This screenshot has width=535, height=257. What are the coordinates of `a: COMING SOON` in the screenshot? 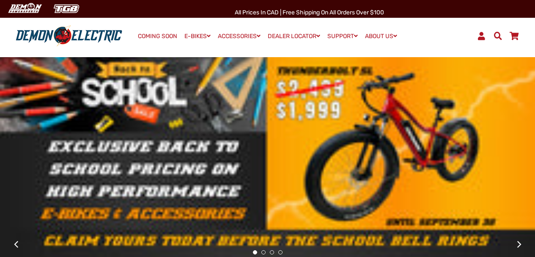 It's located at (157, 36).